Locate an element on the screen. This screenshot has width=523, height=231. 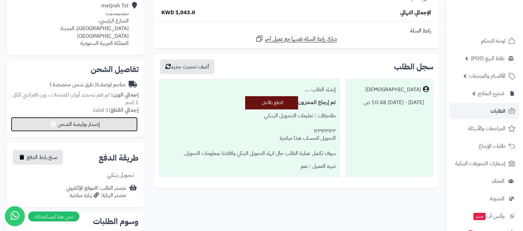
span: إشعارات التحويلات البنكية is located at coordinates (480, 164).